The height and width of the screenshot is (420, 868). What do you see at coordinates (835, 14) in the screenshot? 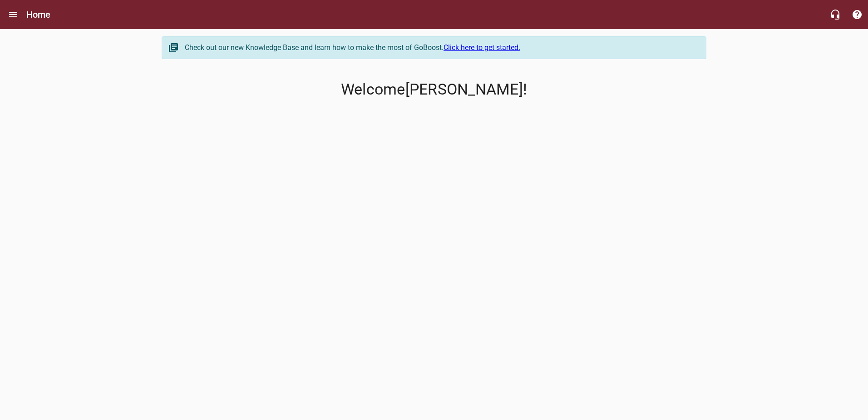
I see `button: Live Chat` at bounding box center [835, 14].